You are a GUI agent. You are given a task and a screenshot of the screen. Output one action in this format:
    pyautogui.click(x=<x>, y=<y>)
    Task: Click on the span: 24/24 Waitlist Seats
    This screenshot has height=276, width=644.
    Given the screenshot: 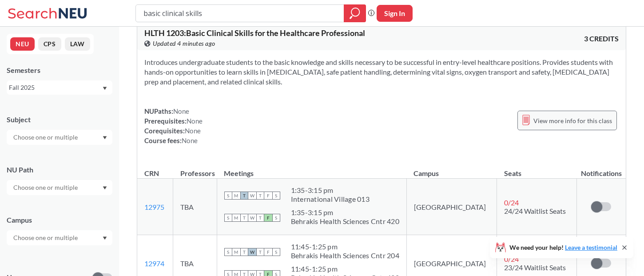 What is the action you would take?
    pyautogui.click(x=535, y=211)
    